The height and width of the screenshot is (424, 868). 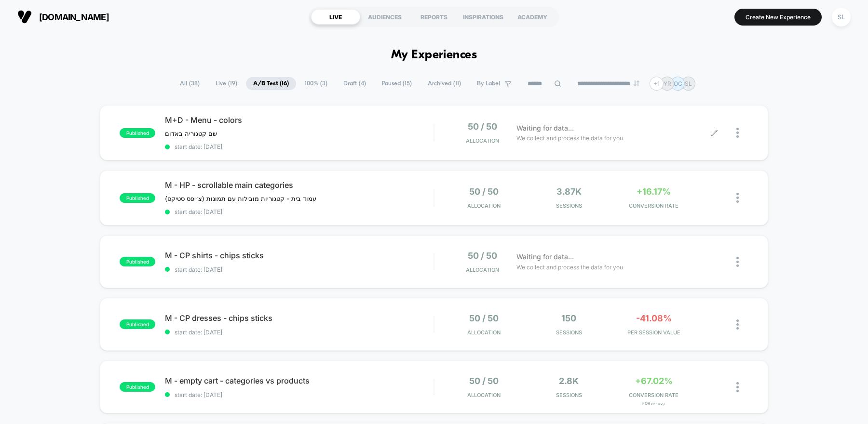 What do you see at coordinates (299, 185) in the screenshot?
I see `span: M - HP - scrollable main categories` at bounding box center [299, 185].